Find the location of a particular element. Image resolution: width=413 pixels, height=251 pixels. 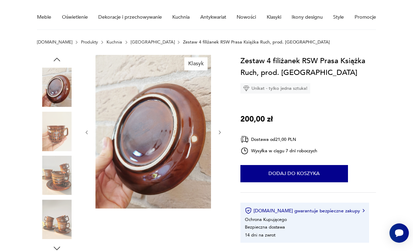

a: Meble is located at coordinates (44, 17).